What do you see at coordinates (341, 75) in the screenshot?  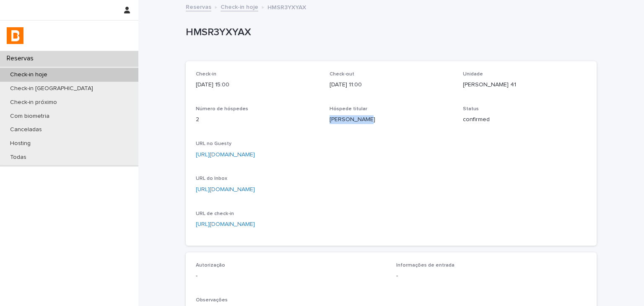 I see `span: Check-out` at bounding box center [341, 75].